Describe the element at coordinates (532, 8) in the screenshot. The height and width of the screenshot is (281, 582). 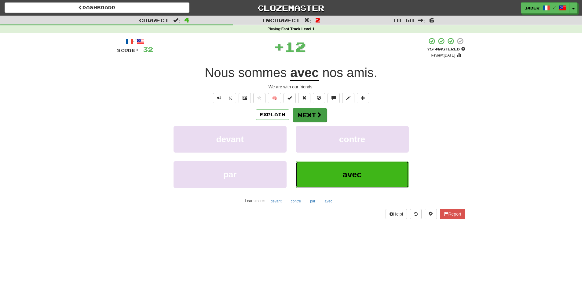
I see `span: jader` at that location.